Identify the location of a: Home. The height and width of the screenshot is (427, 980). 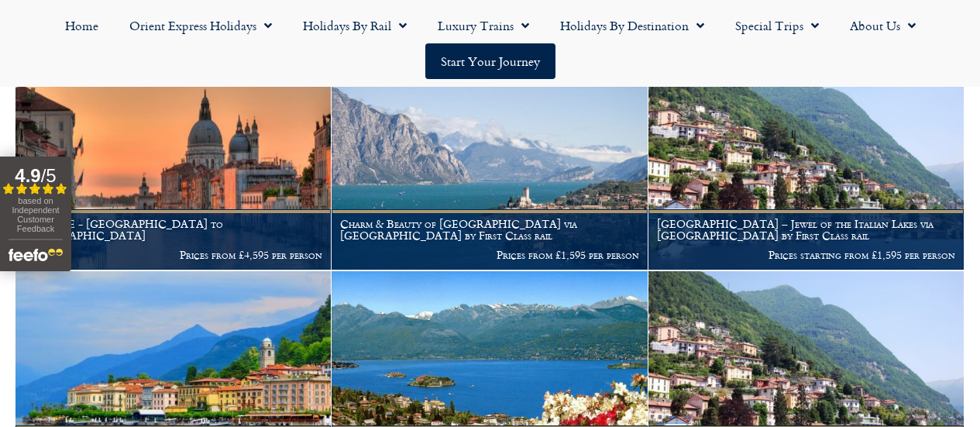
(82, 25).